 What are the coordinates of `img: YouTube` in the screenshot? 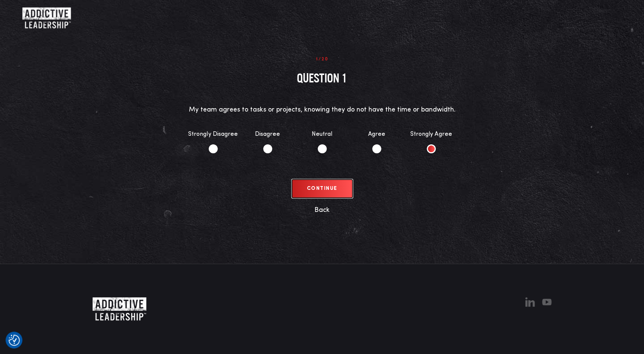 It's located at (547, 302).